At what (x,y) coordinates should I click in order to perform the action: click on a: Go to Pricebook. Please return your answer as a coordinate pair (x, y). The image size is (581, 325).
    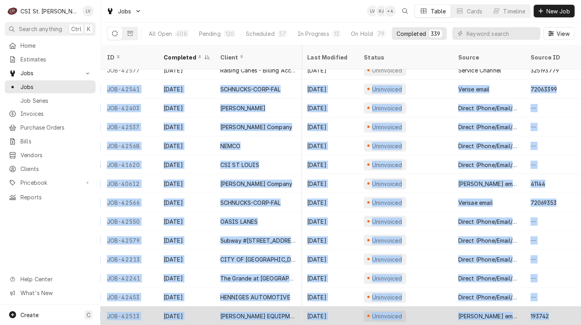
    Looking at the image, I should click on (50, 182).